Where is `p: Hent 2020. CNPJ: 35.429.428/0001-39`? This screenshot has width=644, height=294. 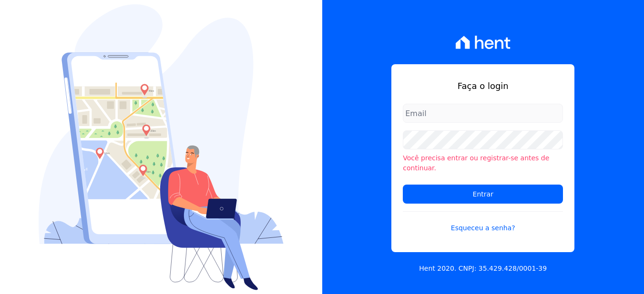
p: Hent 2020. CNPJ: 35.429.428/0001-39 is located at coordinates (483, 269).